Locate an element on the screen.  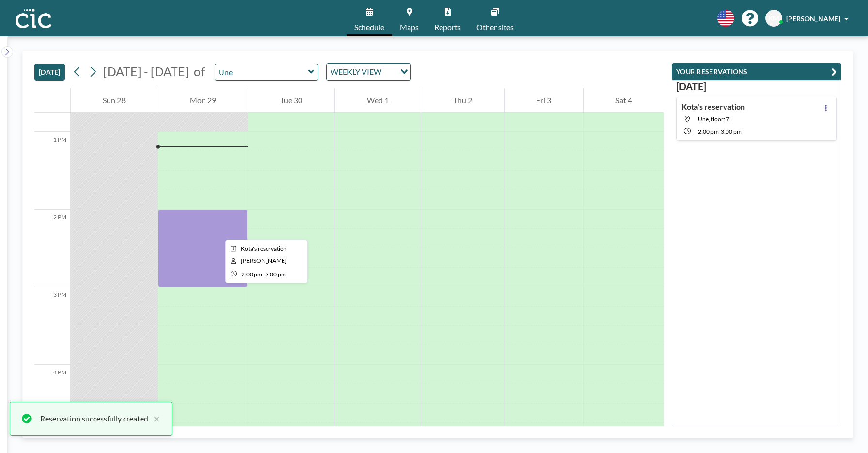
div: Sat 4 is located at coordinates (624, 100).